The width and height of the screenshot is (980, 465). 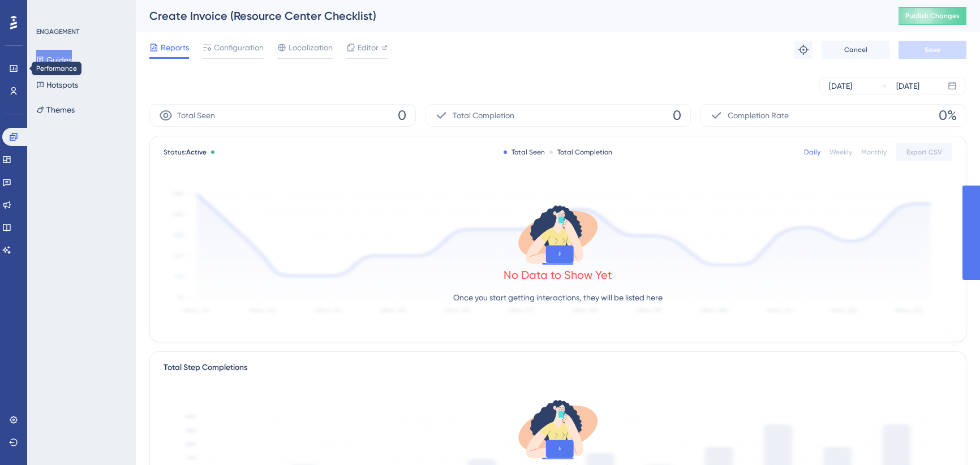 I want to click on button: Hotspots, so click(x=57, y=85).